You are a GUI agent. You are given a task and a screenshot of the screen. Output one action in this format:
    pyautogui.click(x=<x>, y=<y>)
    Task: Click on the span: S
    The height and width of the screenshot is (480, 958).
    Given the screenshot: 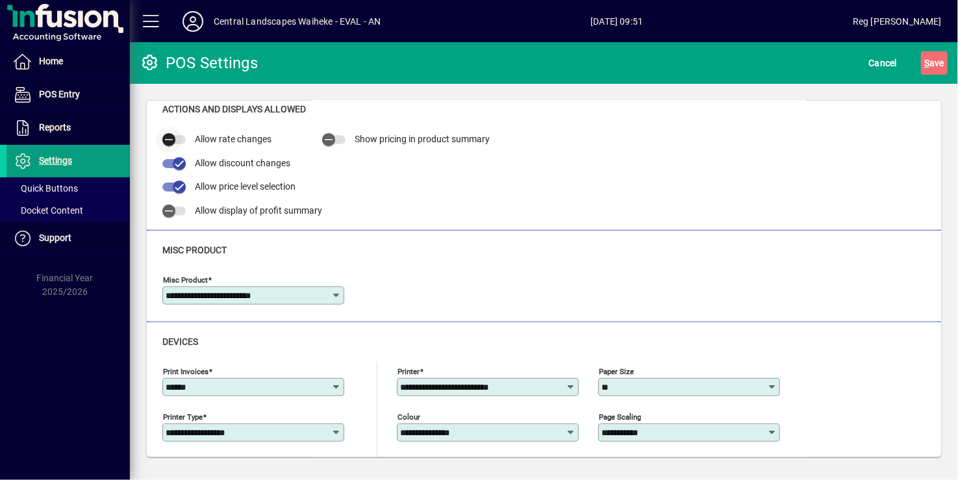 What is the action you would take?
    pyautogui.click(x=926, y=63)
    